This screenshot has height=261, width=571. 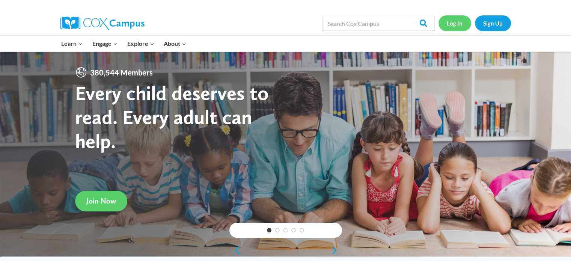 What do you see at coordinates (101, 201) in the screenshot?
I see `span: Join Now` at bounding box center [101, 201].